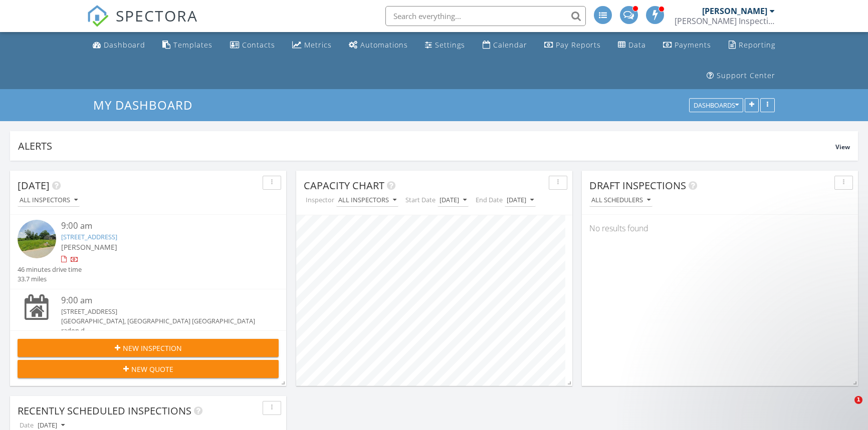 The image size is (868, 430). What do you see at coordinates (193, 44) in the screenshot?
I see `div: Templates` at bounding box center [193, 44].